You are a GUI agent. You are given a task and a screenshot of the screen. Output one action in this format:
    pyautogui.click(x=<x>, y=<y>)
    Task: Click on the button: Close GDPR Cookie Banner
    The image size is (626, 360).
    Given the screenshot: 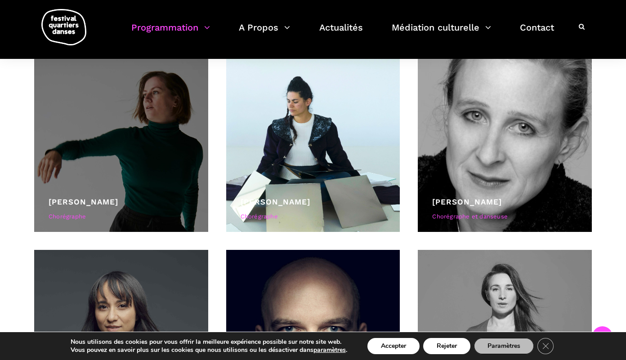 What is the action you would take?
    pyautogui.click(x=546, y=346)
    